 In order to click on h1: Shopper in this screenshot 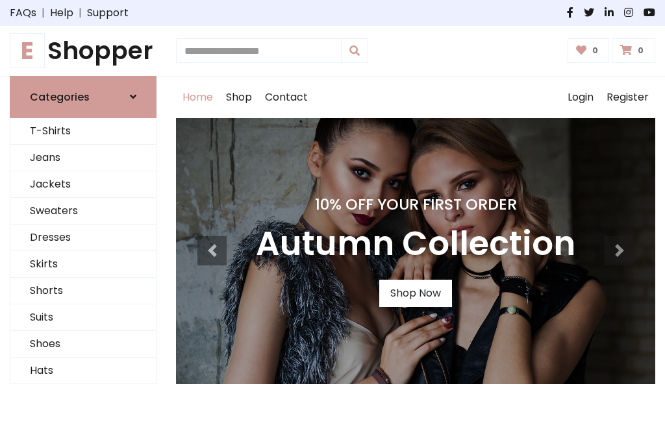, I will do `click(83, 51)`.